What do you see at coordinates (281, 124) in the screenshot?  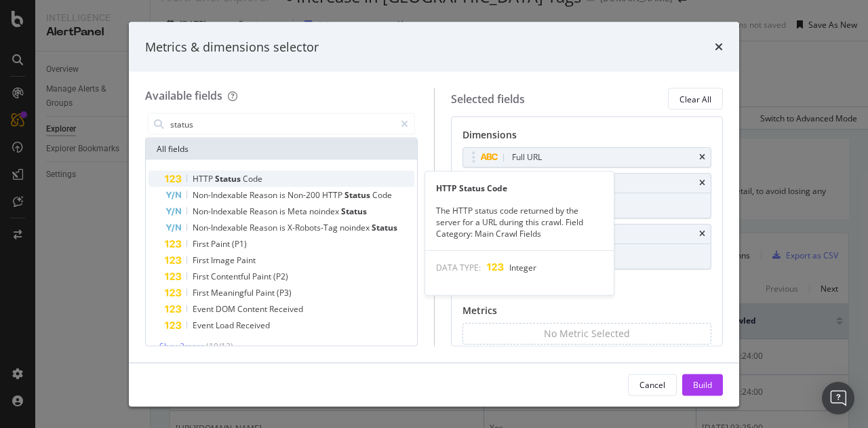 I see `input: Search by field name` at bounding box center [281, 124].